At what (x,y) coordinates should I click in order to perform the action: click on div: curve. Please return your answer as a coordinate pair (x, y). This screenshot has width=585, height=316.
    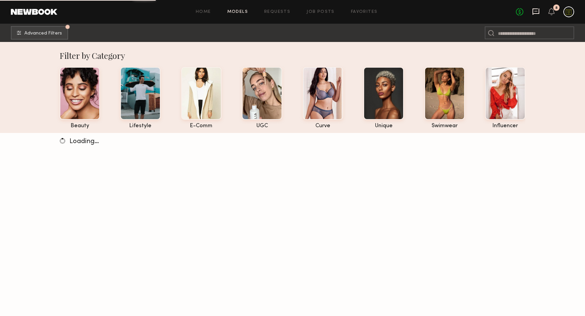
    Looking at the image, I should click on (323, 126).